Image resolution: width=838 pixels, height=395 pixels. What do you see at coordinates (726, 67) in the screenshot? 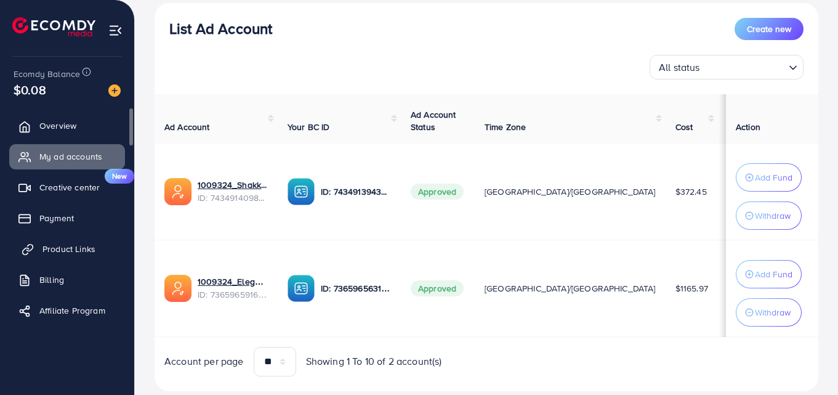
I see `div: Search for option` at bounding box center [726, 67].